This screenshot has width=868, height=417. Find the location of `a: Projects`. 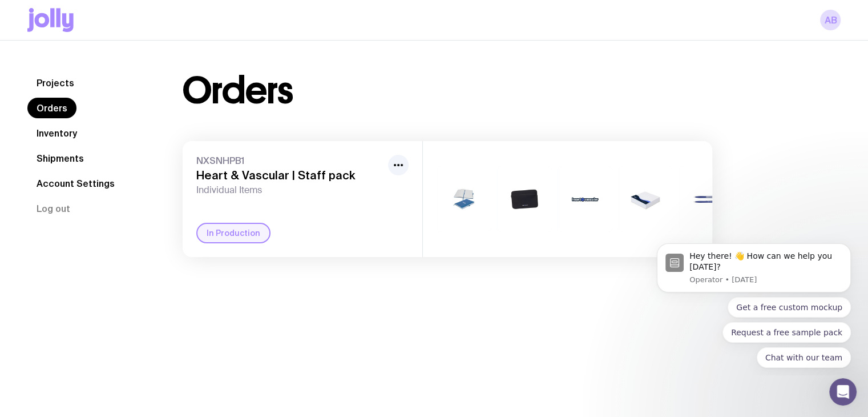

a: Projects is located at coordinates (56, 83).